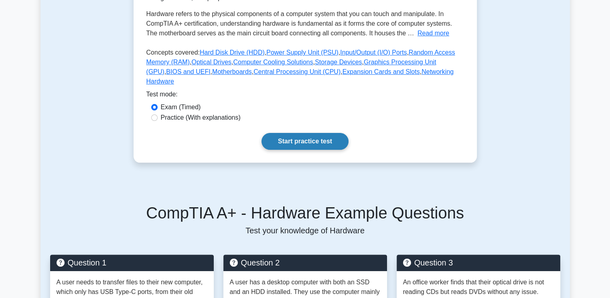 Image resolution: width=610 pixels, height=298 pixels. Describe the element at coordinates (305, 213) in the screenshot. I see `h5: CompTIA A+ - Hardware Example Questions` at that location.